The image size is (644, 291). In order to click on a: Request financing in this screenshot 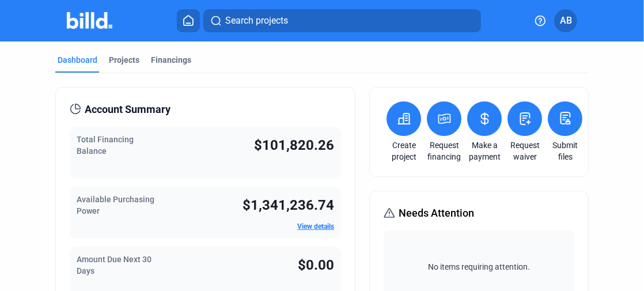, I will do `click(444, 151)`.